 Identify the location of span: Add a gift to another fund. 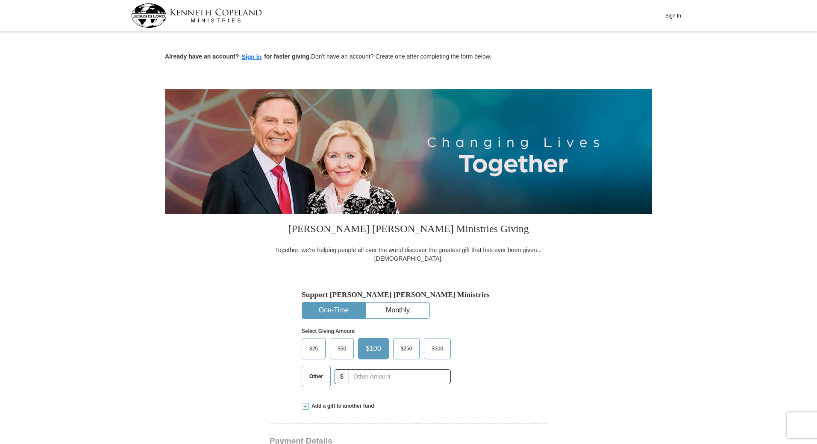
(341, 406).